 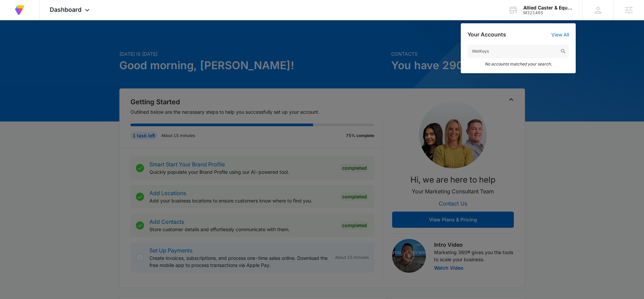 I want to click on em: No accounts matched your search., so click(x=518, y=64).